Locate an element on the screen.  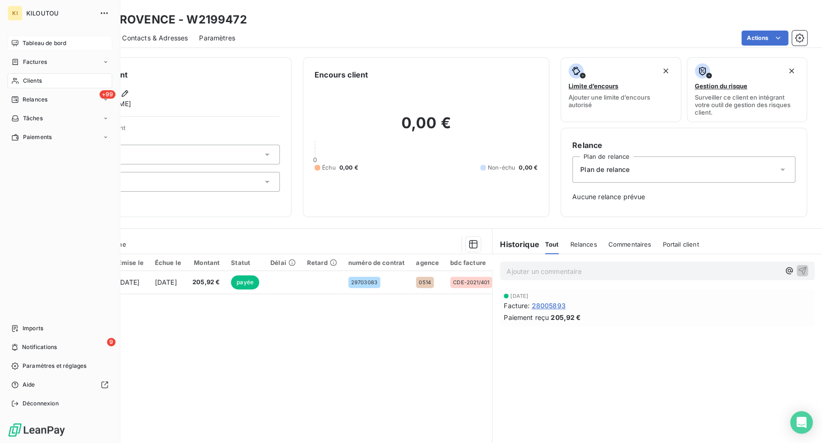
span: 9 is located at coordinates (111, 342).